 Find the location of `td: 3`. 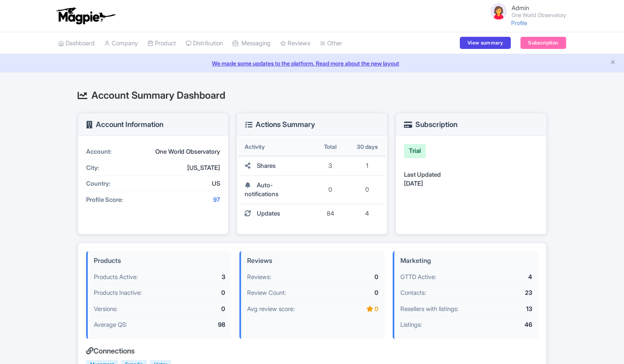

td: 3 is located at coordinates (330, 166).